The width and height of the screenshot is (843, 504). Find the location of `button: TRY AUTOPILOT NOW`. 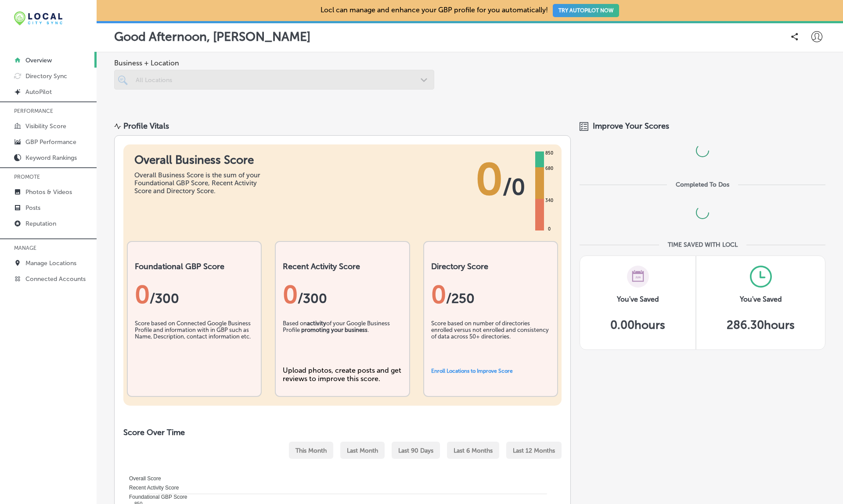

button: TRY AUTOPILOT NOW is located at coordinates (586, 11).